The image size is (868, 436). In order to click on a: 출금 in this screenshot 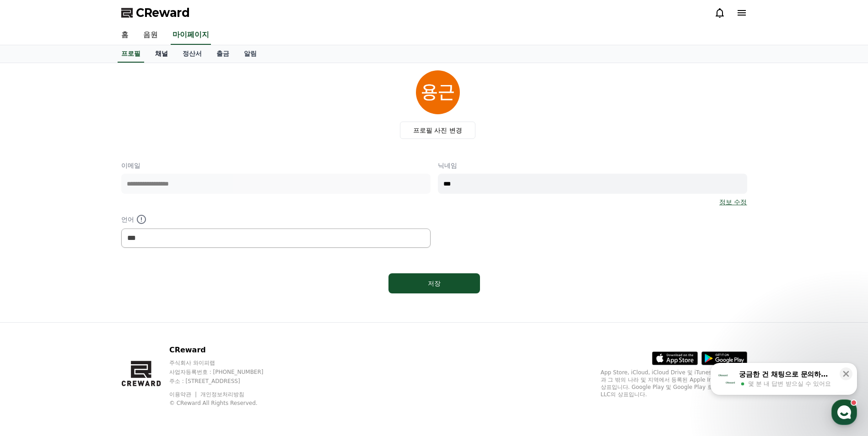, I will do `click(223, 54)`.